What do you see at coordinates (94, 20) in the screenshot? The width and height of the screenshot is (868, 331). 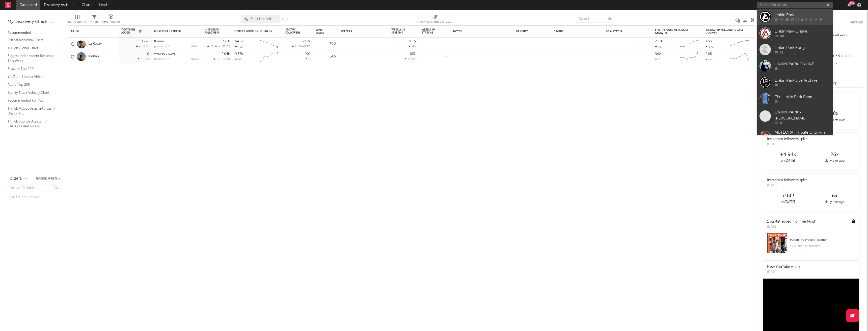 I see `div: Filters` at bounding box center [94, 20].